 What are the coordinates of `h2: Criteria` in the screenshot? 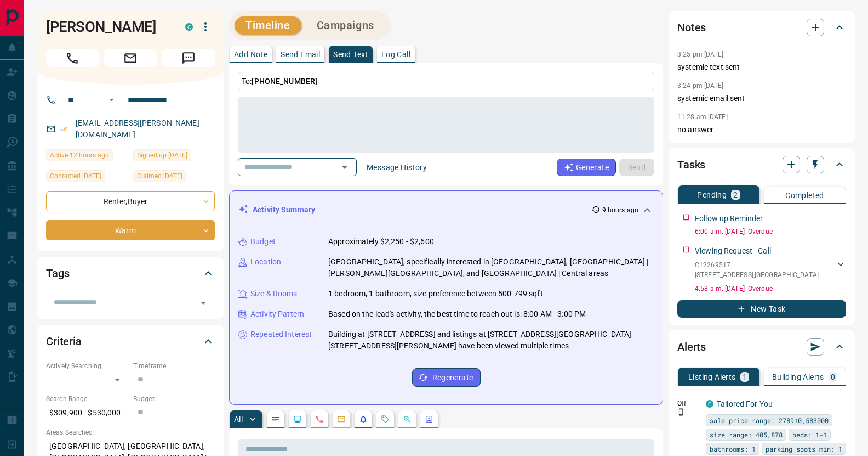 It's located at (63, 341).